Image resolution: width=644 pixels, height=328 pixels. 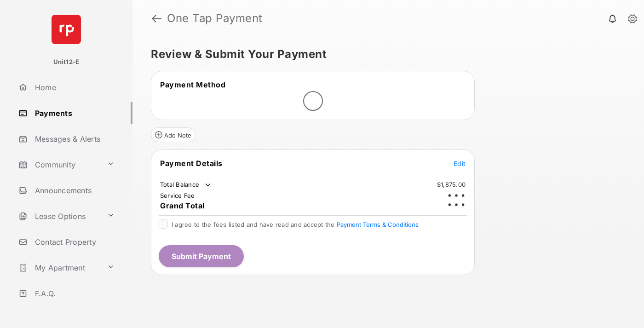 I want to click on a: Messages & Alerts, so click(x=74, y=139).